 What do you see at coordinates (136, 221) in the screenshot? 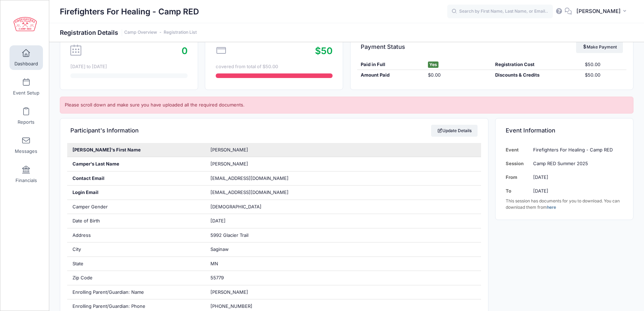
I see `div: Date of Birth` at bounding box center [136, 221].